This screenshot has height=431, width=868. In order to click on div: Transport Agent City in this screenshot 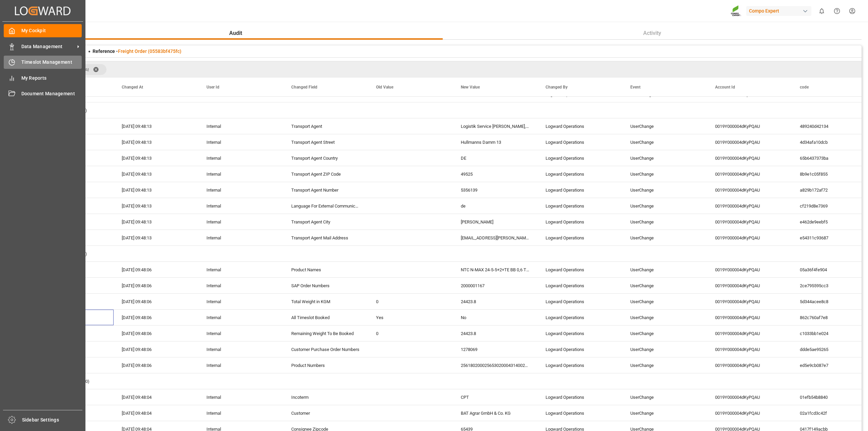, I will do `click(325, 222)`.